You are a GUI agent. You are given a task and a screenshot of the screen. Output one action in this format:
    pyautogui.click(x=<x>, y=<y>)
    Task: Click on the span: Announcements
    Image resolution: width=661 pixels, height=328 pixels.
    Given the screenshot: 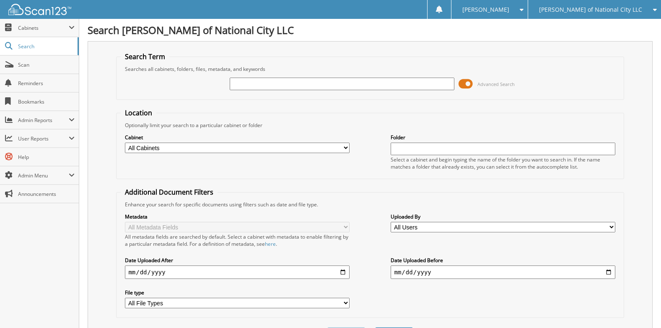 What is the action you would take?
    pyautogui.click(x=46, y=194)
    